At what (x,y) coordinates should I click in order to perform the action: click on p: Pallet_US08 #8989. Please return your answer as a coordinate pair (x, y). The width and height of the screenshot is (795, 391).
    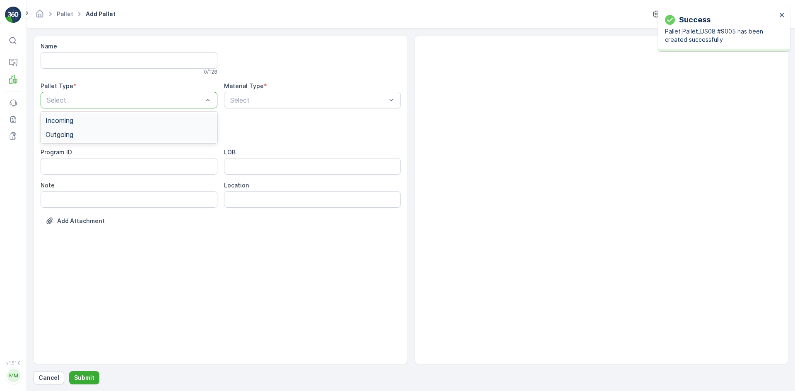
    Looking at the image, I should click on (397, 12).